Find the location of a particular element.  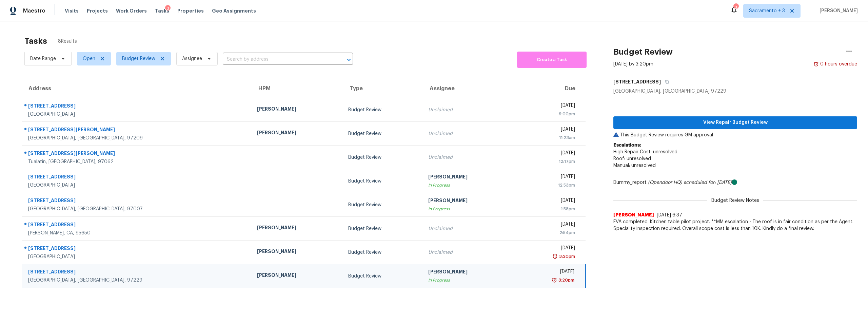

span: Budget Review Notes is located at coordinates (735, 201).